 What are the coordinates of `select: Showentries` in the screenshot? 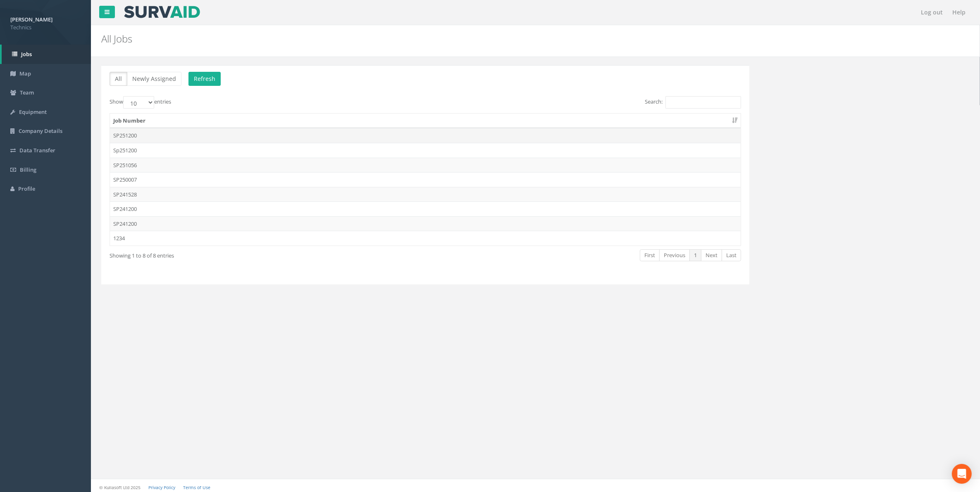 It's located at (139, 102).